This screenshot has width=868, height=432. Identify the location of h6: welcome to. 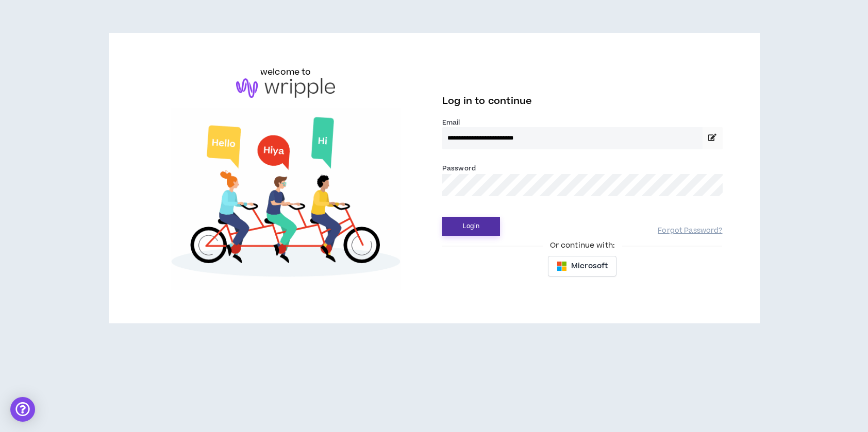
(285, 72).